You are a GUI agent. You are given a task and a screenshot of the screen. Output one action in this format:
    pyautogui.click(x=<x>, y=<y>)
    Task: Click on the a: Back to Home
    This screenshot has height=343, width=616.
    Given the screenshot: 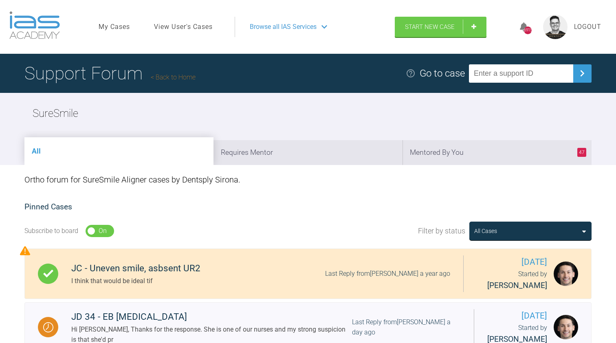 What is the action you would take?
    pyautogui.click(x=173, y=77)
    